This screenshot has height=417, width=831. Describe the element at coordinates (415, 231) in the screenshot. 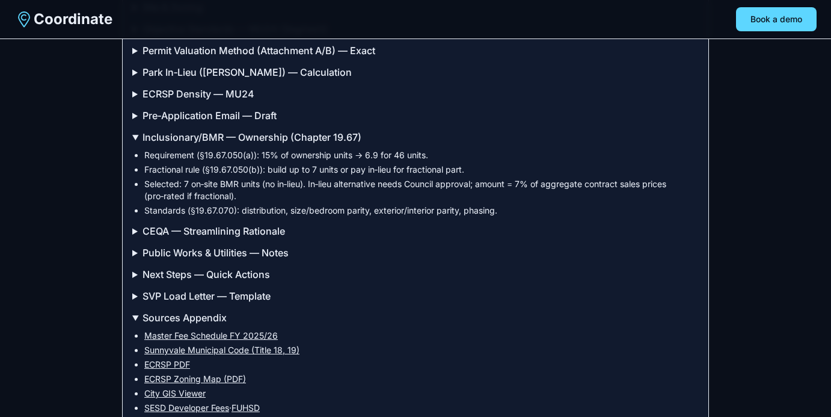

I see `summary: CEQA — Streamlining Rationale` at that location.